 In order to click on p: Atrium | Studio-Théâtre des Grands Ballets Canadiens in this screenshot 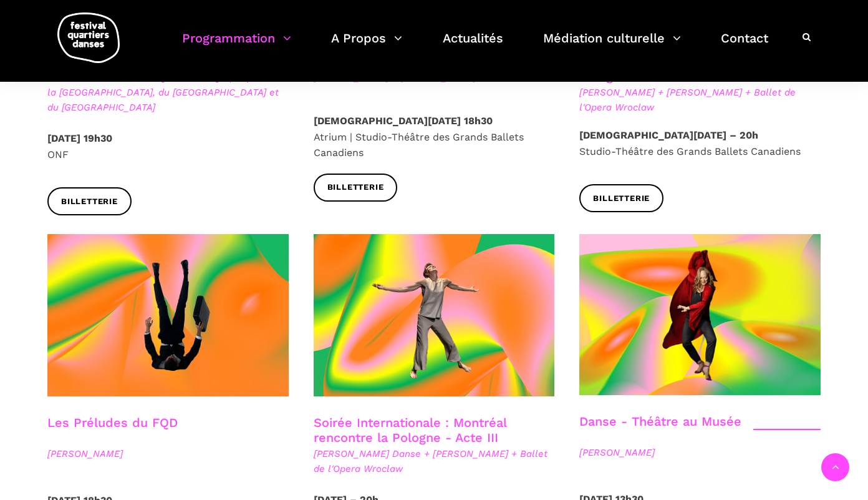, I will do `click(434, 137)`.